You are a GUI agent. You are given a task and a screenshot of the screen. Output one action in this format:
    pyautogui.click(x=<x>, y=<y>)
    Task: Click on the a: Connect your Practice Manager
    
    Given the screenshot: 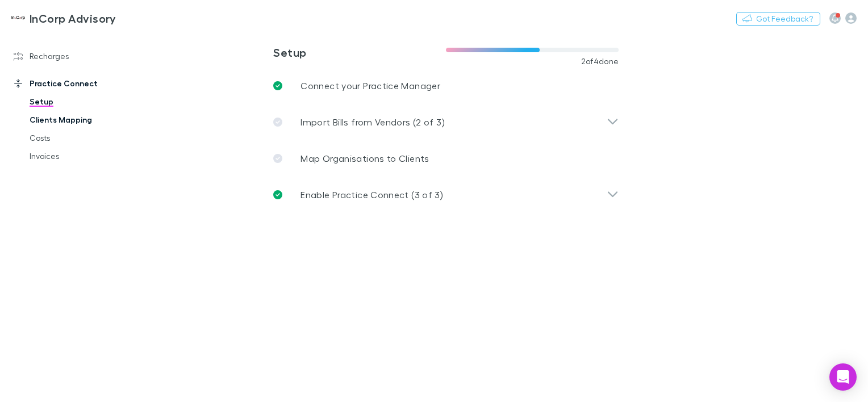 What is the action you would take?
    pyautogui.click(x=446, y=86)
    